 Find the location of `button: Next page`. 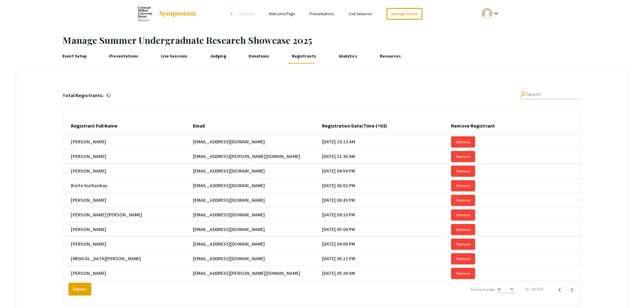

button: Next page is located at coordinates (572, 289).